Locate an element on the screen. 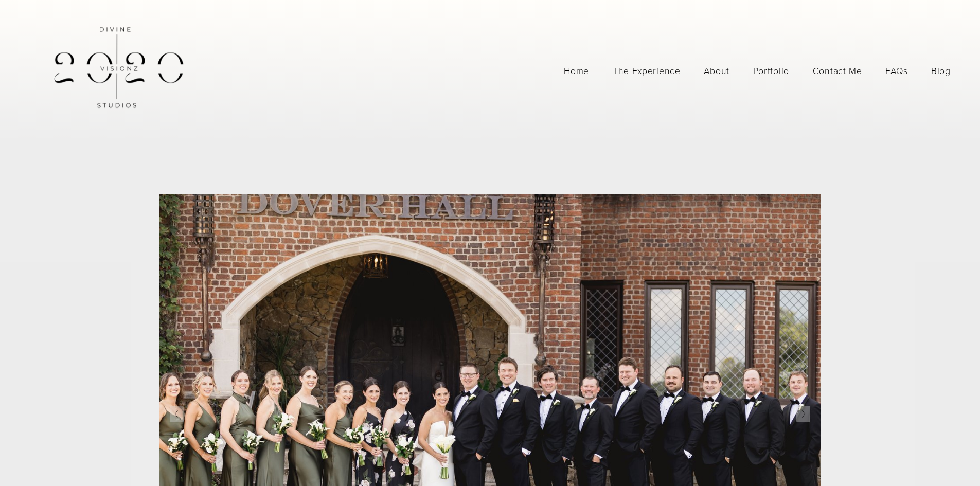  span: Contact Me is located at coordinates (838, 71).